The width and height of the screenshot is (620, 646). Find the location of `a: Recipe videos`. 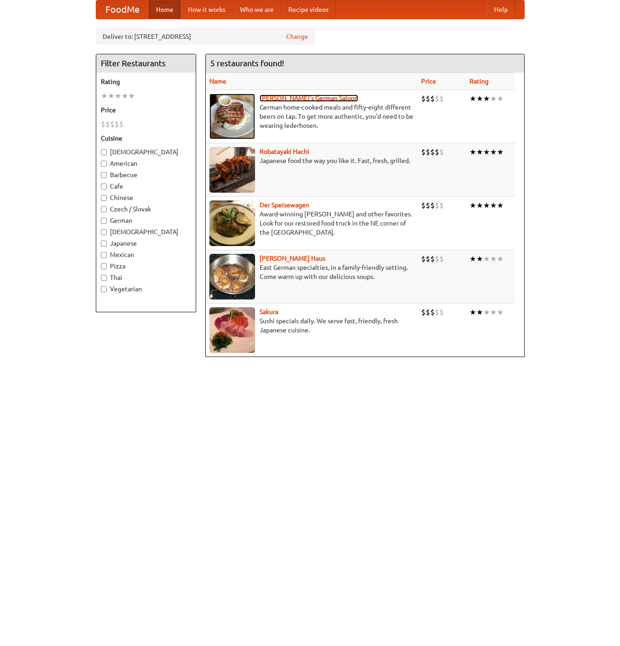

a: Recipe videos is located at coordinates (309, 10).